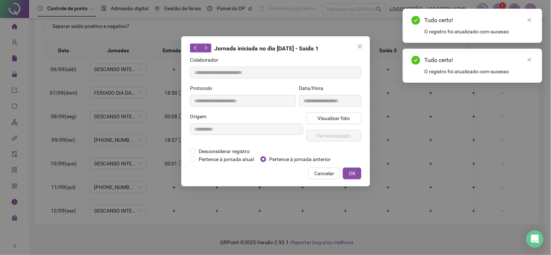  What do you see at coordinates (535, 239) in the screenshot?
I see `div: Open Intercom Messenger` at bounding box center [535, 239].